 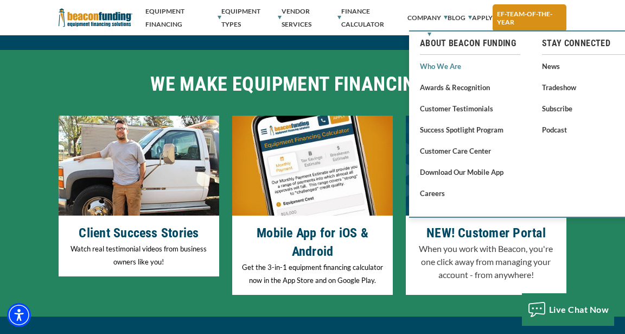 What do you see at coordinates (470, 150) in the screenshot?
I see `a: Customer Care Center` at bounding box center [470, 150].